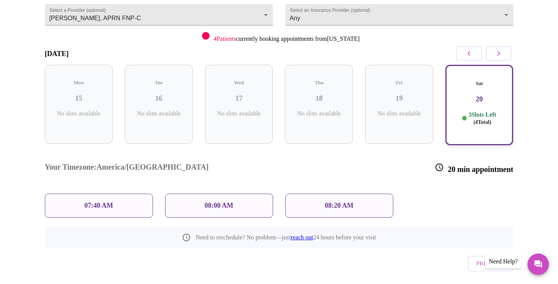 This screenshot has width=558, height=284. What do you see at coordinates (319, 83) in the screenshot?
I see `h5: Thu` at bounding box center [319, 83].